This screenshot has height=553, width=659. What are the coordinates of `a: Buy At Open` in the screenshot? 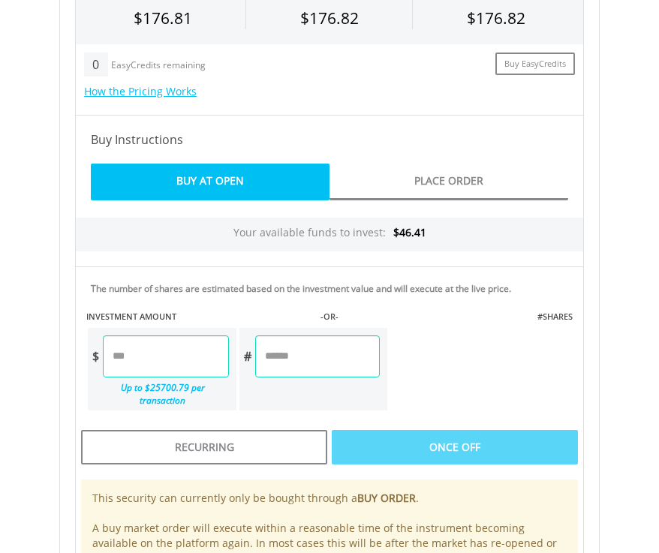 It's located at (210, 182).